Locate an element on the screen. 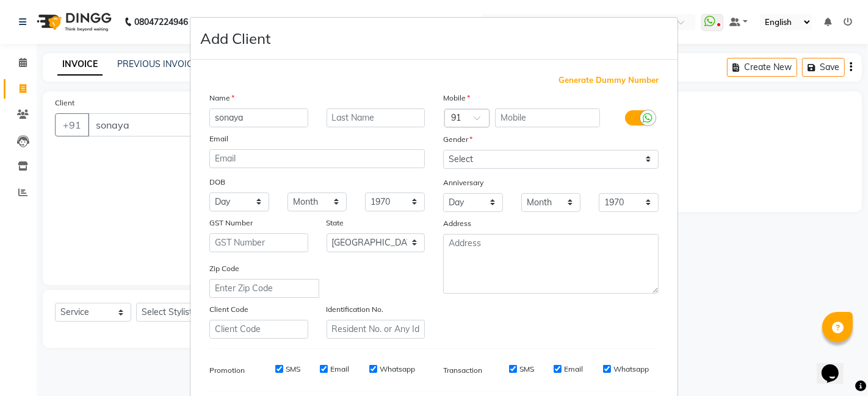 Image resolution: width=868 pixels, height=396 pixels. label: GST Number is located at coordinates (231, 223).